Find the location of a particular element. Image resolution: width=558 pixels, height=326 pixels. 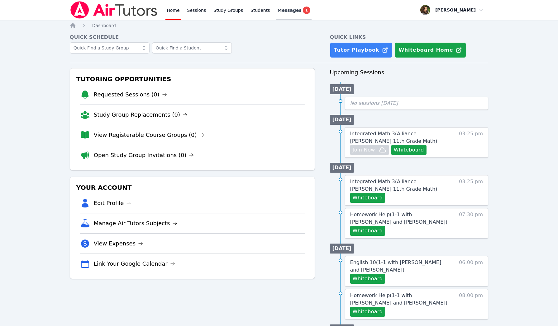

img: Air Tutors is located at coordinates (114, 10).